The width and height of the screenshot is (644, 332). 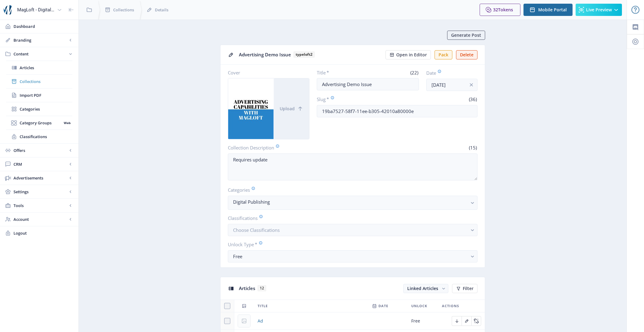 What do you see at coordinates (473, 148) in the screenshot?
I see `span: (15)` at bounding box center [473, 148].